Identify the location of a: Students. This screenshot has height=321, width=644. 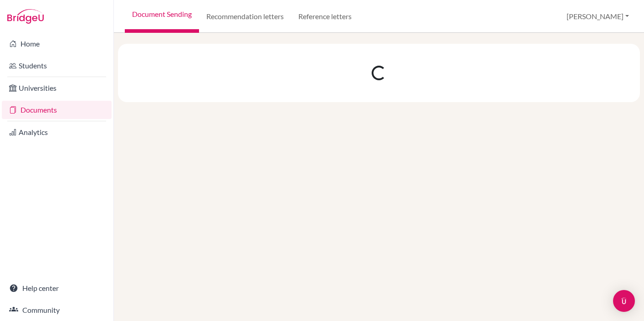
(56, 66).